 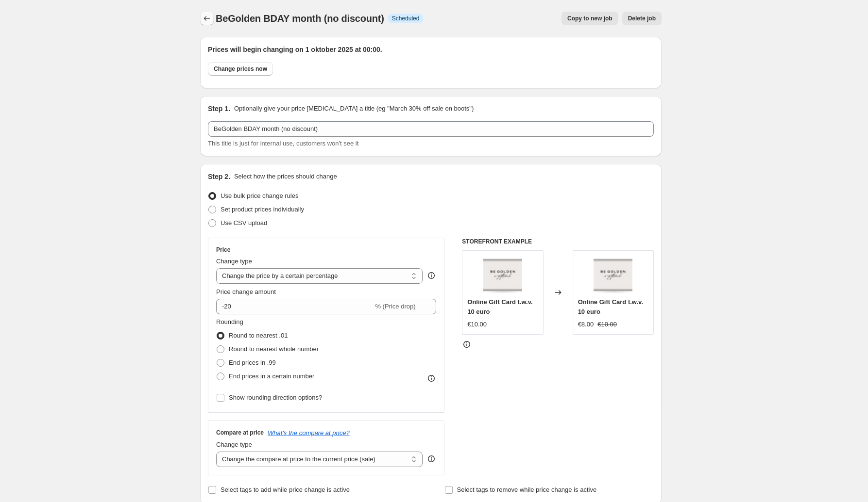 I want to click on i: What's the compare at price?, so click(x=308, y=433).